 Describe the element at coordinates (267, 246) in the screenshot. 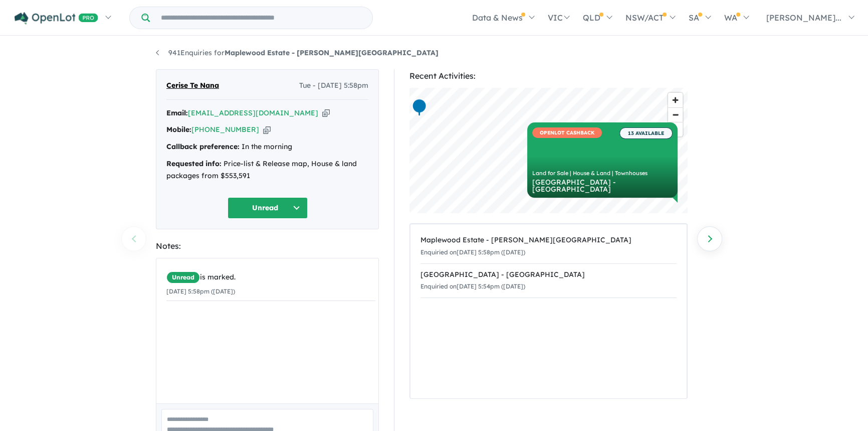

I see `div: Notes:` at that location.